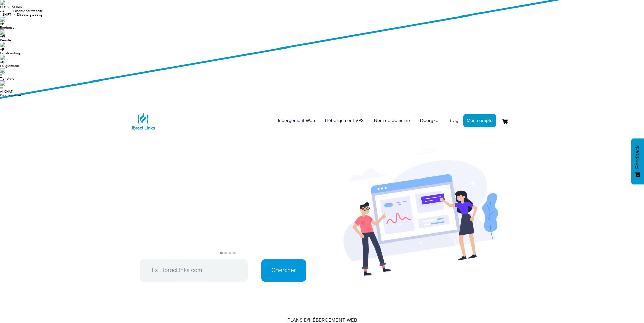 The height and width of the screenshot is (323, 644). I want to click on a: Hébergement VPS, so click(345, 121).